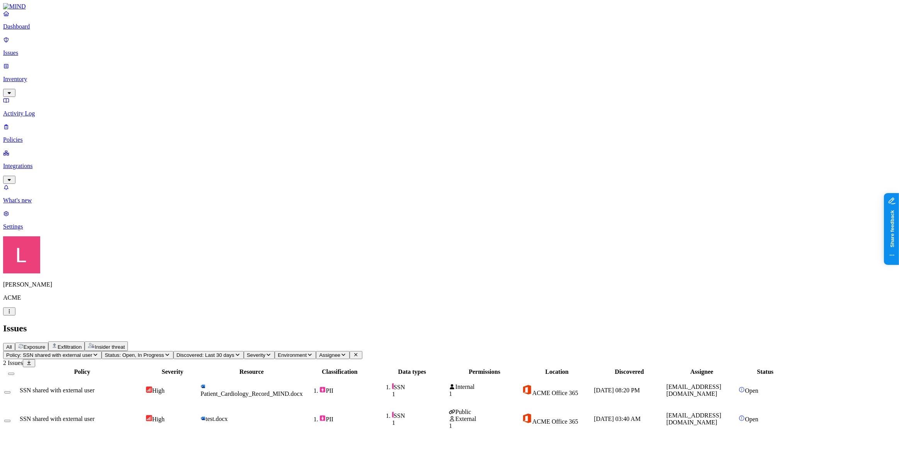  Describe the element at coordinates (330, 355) in the screenshot. I see `span: Assignee` at that location.